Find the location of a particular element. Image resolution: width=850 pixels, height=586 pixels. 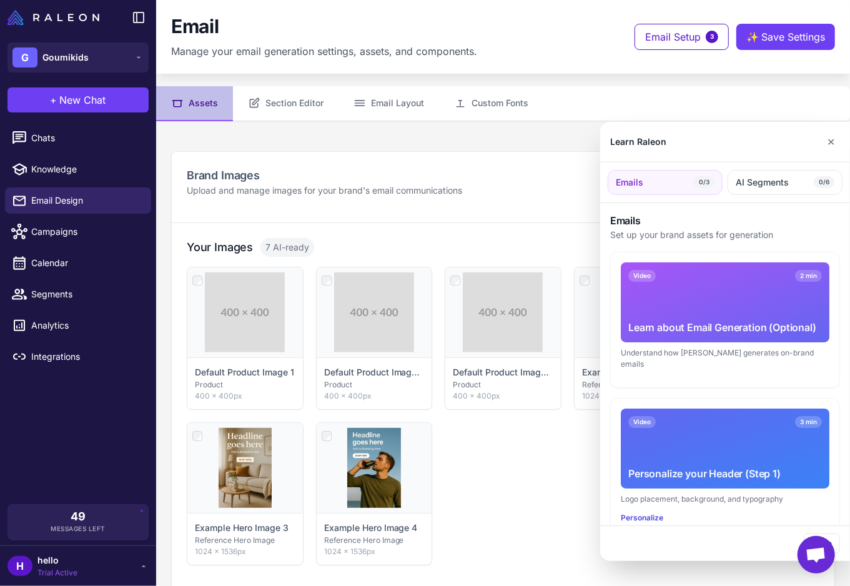

span: Emails is located at coordinates (630, 182).